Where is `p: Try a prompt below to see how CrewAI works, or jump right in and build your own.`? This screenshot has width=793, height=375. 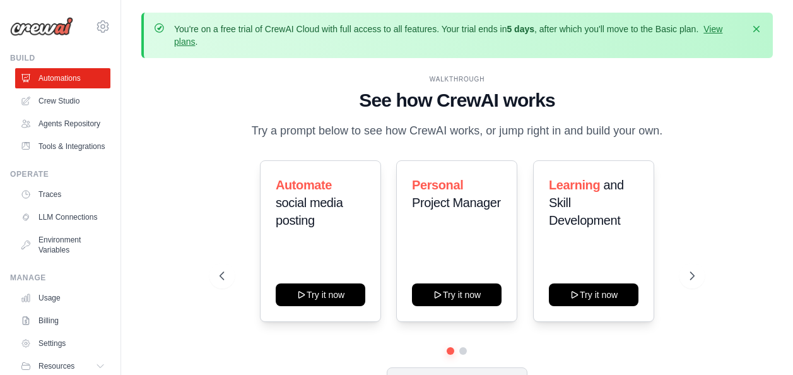
p: Try a prompt below to see how CrewAI works, or jump right in and build your own. is located at coordinates (457, 131).